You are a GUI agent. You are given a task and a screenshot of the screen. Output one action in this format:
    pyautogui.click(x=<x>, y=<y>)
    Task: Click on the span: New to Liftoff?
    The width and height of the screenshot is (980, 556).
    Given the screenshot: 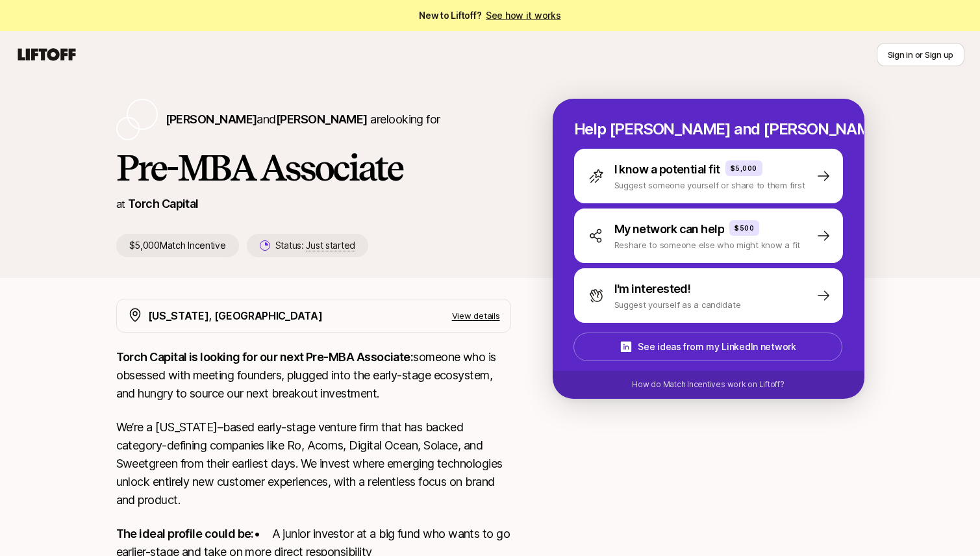 What is the action you would take?
    pyautogui.click(x=490, y=16)
    